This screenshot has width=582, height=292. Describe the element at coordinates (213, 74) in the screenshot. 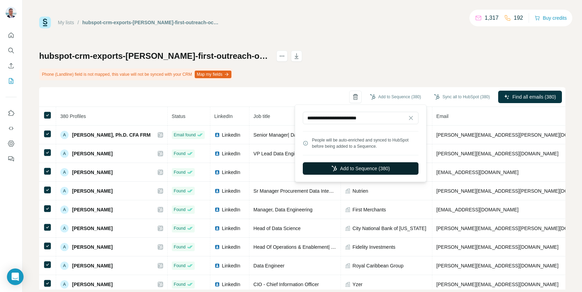

I see `button: Map my fields` at that location.